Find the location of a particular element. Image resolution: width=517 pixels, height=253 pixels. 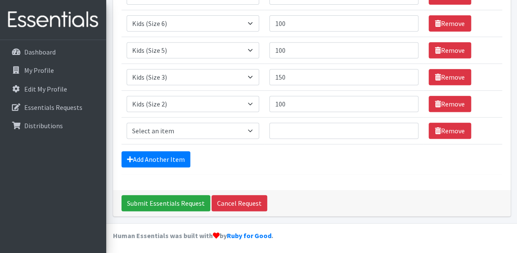

a: My Profile is located at coordinates (53, 70).